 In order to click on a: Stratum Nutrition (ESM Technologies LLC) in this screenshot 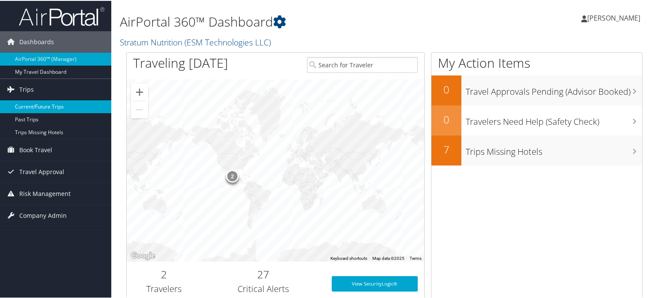, I will do `click(197, 41)`.